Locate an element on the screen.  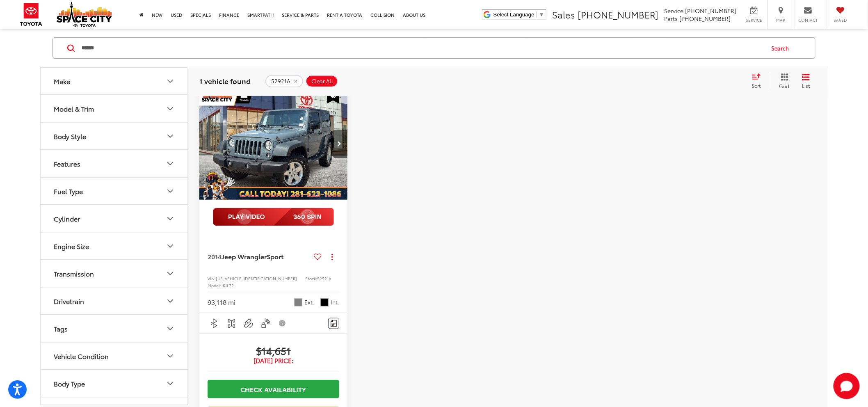
button: Engine SizeEngine Size is located at coordinates (115, 246).